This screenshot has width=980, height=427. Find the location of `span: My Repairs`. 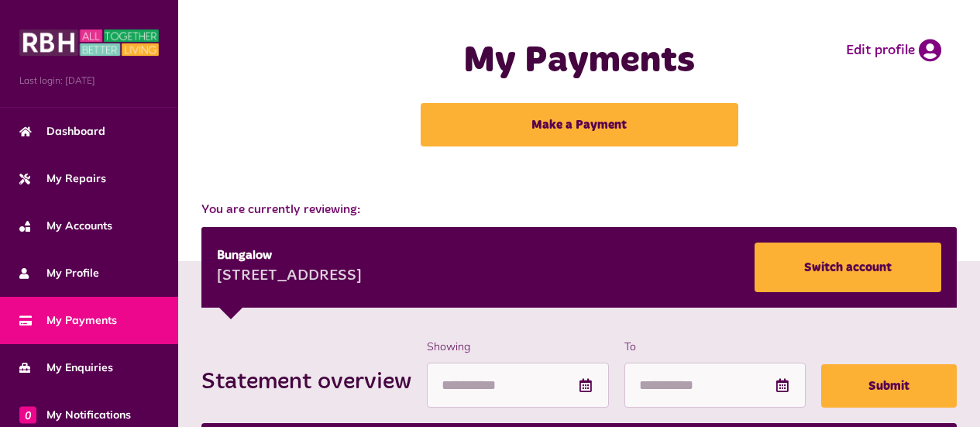

span: My Repairs is located at coordinates (63, 178).